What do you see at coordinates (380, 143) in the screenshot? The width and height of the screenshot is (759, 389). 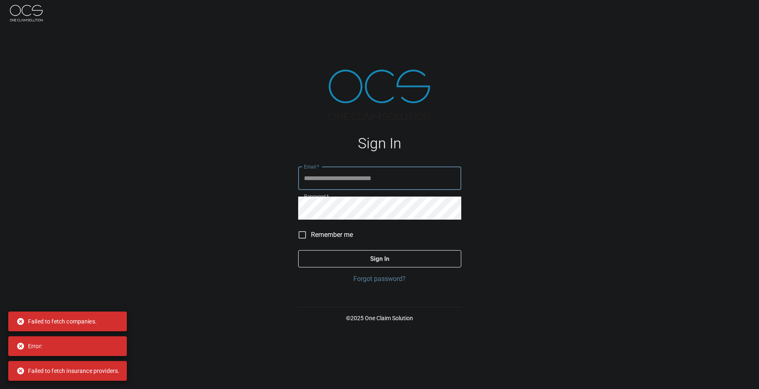 I see `h1: Sign In` at bounding box center [380, 143].